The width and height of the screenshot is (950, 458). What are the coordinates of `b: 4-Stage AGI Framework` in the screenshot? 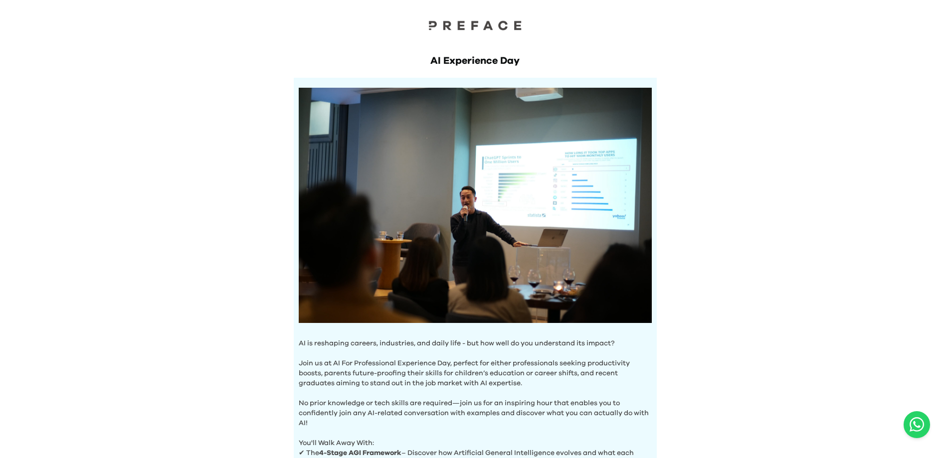 It's located at (360, 453).